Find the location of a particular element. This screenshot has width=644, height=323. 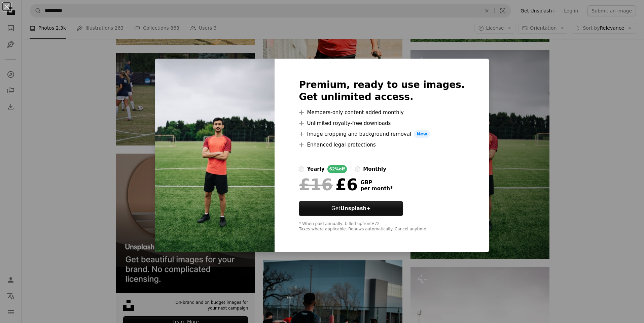

strong: Unsplash+ is located at coordinates (356, 209).